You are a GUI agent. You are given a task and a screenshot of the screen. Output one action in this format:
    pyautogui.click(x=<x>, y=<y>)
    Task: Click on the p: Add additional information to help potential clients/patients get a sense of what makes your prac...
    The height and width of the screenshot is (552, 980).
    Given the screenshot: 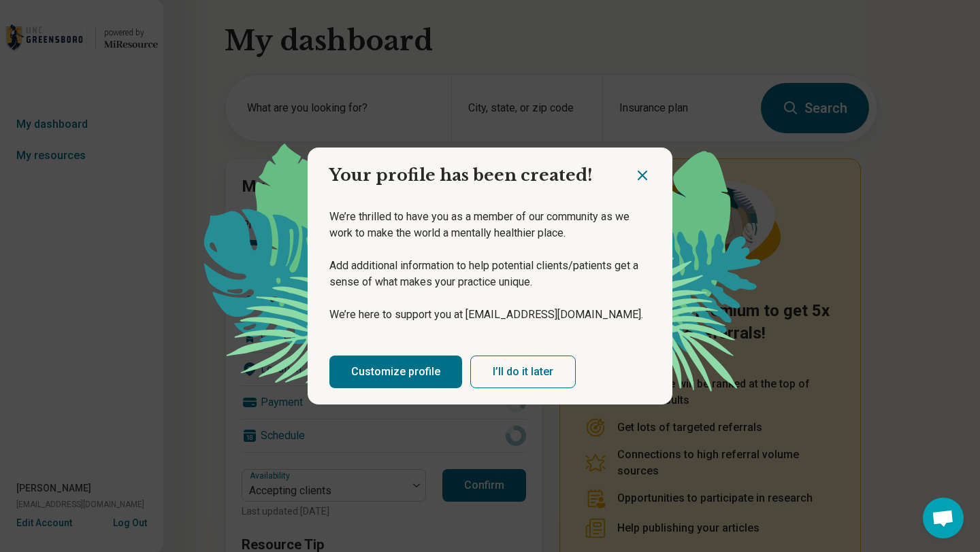 What is the action you would take?
    pyautogui.click(x=490, y=275)
    